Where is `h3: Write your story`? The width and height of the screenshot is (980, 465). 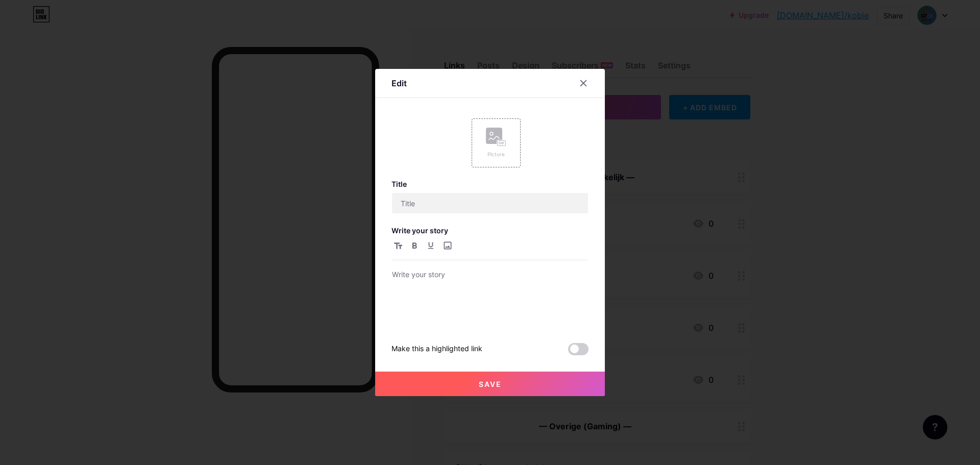 h3: Write your story is located at coordinates (490, 231).